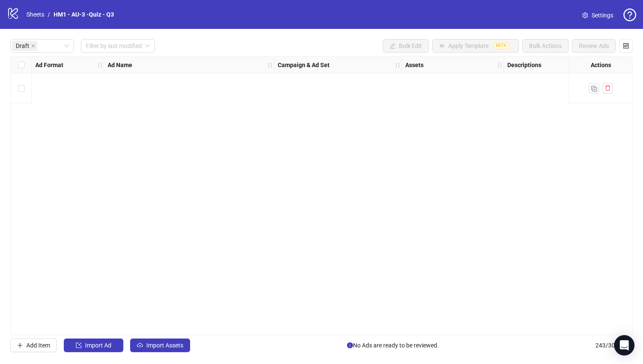 The image size is (643, 364). What do you see at coordinates (79, 345) in the screenshot?
I see `span: import` at bounding box center [79, 345].